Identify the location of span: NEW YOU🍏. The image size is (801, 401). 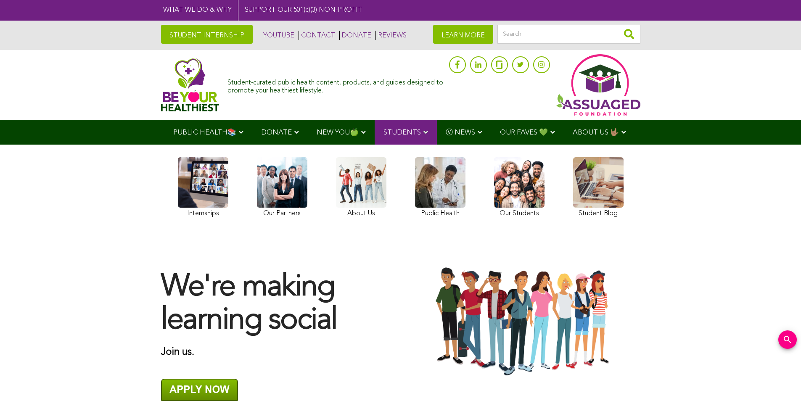
(338, 132).